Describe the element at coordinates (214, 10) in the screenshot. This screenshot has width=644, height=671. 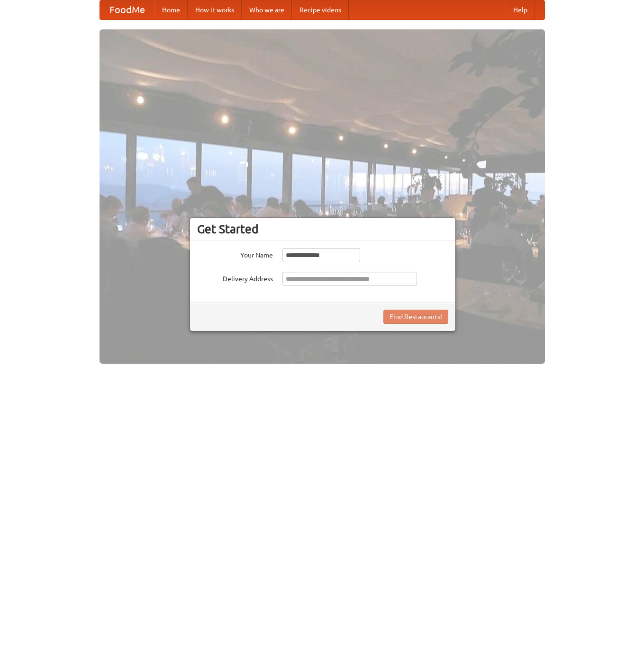
I see `a: How it works` at that location.